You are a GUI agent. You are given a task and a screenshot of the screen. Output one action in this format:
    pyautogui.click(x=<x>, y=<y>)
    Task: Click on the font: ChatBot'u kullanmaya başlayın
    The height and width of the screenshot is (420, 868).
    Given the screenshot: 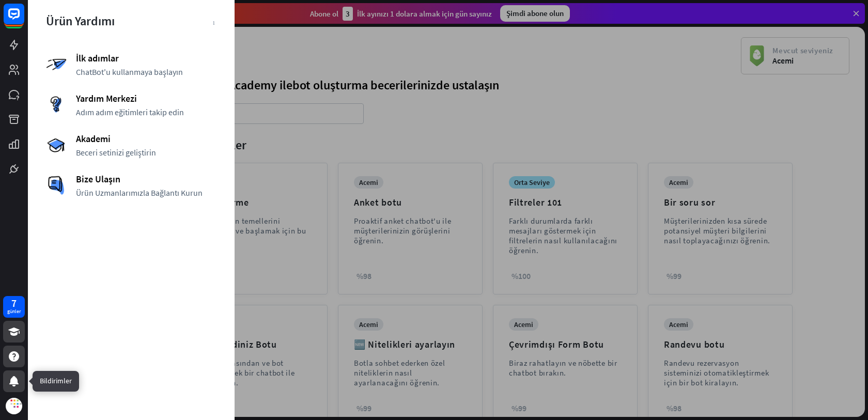 What is the action you would take?
    pyautogui.click(x=129, y=72)
    